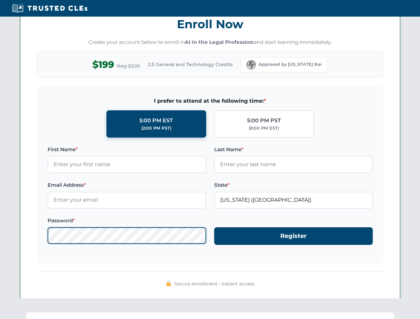 This screenshot has width=420, height=319. What do you see at coordinates (210, 24) in the screenshot?
I see `h3: Enroll Now` at bounding box center [210, 24].